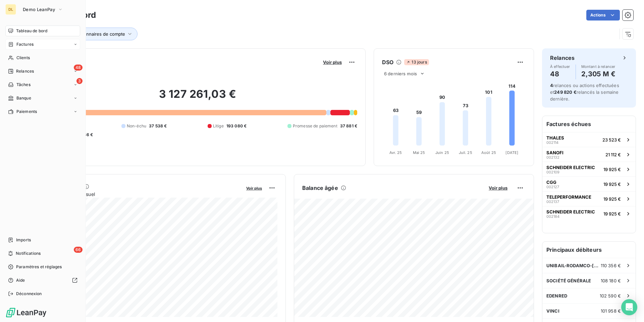 Image resolution: width=644 pixels, height=322 pixels. What do you see at coordinates (315, 126) in the screenshot?
I see `span: Promesse de paiement` at bounding box center [315, 126].